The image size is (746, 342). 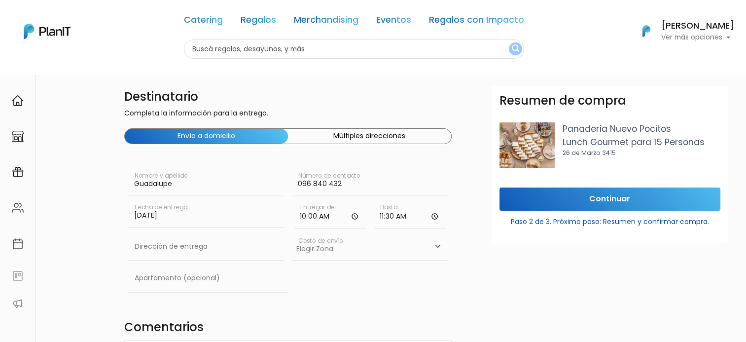 What do you see at coordinates (206, 213) in the screenshot?
I see `input: Fecha de entrega` at bounding box center [206, 213].